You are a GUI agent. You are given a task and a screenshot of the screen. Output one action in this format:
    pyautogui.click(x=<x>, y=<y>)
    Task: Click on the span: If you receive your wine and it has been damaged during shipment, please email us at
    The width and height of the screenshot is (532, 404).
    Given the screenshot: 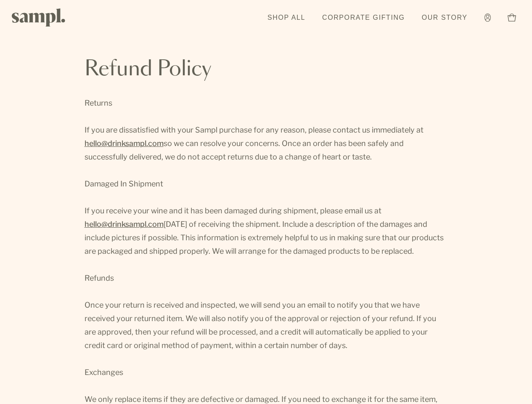 What is the action you would take?
    pyautogui.click(x=233, y=211)
    